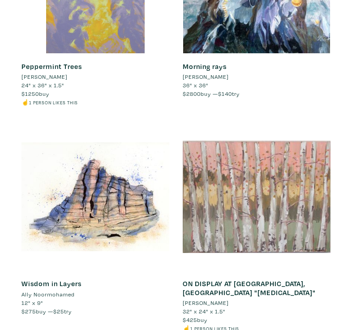 The height and width of the screenshot is (330, 352). Describe the element at coordinates (192, 94) in the screenshot. I see `span: $2800` at that location.